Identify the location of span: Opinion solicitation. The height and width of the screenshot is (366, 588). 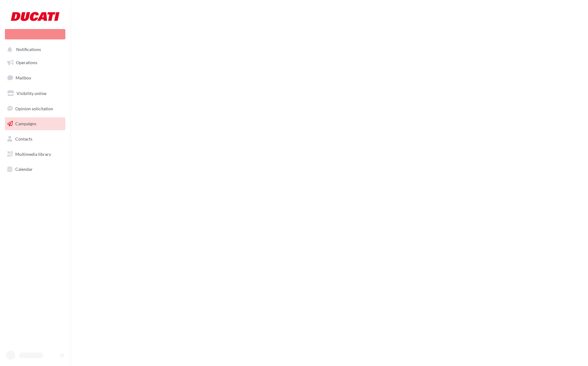
(34, 108).